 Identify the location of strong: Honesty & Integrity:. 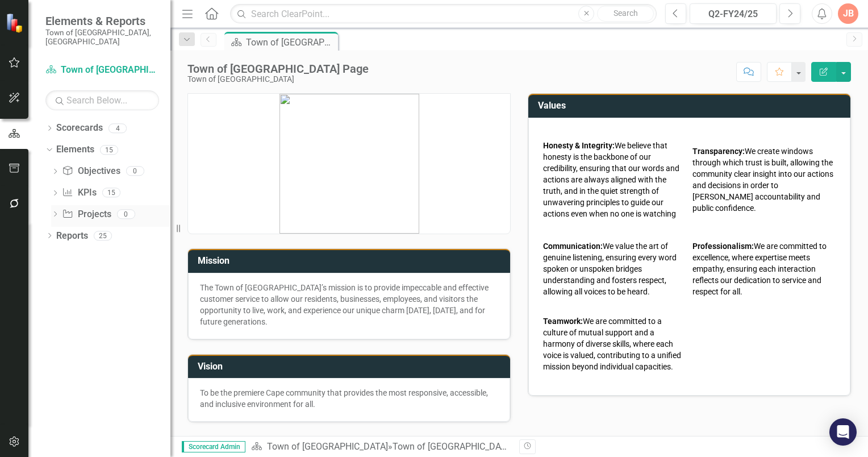
(578, 146).